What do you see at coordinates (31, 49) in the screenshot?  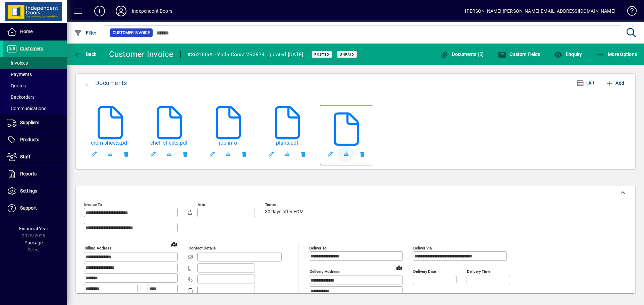 I see `span: Customers` at bounding box center [31, 49].